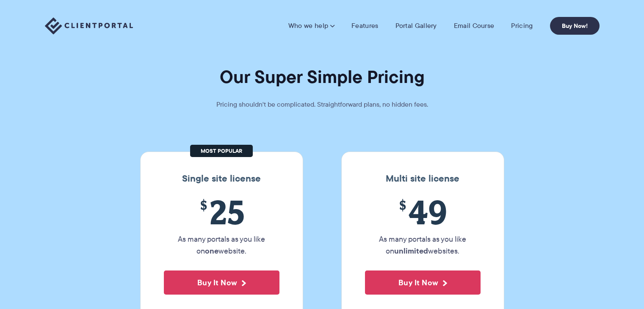 The image size is (644, 309). Describe the element at coordinates (221, 245) in the screenshot. I see `p: As many portals as you like on website.` at that location.